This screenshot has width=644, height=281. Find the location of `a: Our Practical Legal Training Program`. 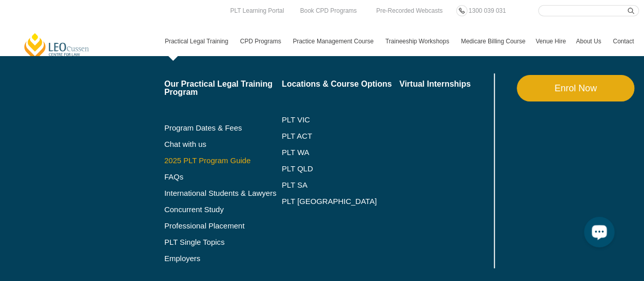

a: Our Practical Legal Training Program is located at coordinates (223, 88).